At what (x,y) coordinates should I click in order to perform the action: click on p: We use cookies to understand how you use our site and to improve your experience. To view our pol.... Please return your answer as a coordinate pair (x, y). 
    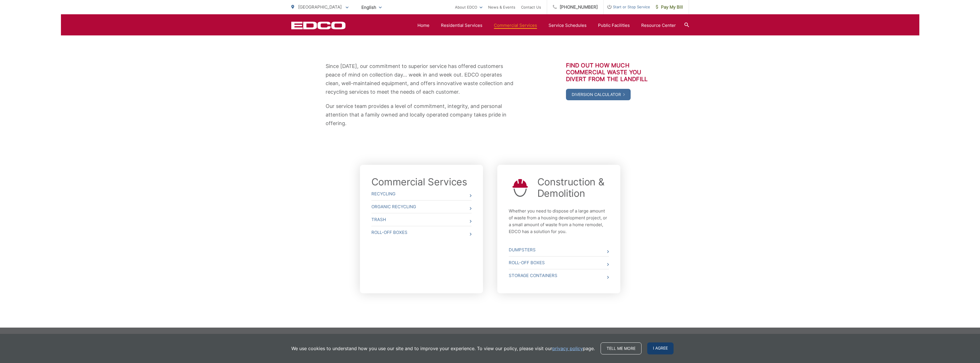
    Looking at the image, I should click on (443, 348).